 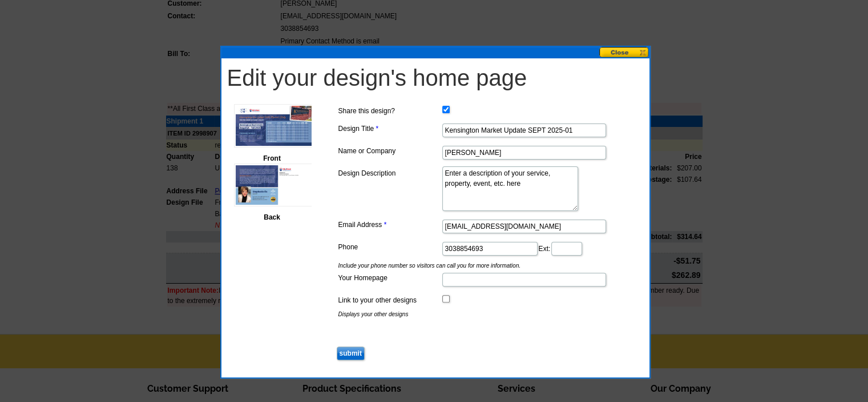 What do you see at coordinates (390, 247) in the screenshot?
I see `label: Phone` at bounding box center [390, 247].